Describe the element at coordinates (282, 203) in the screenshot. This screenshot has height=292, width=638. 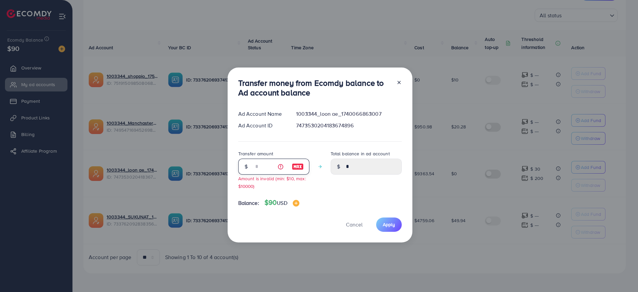
I see `span: USD` at that location.